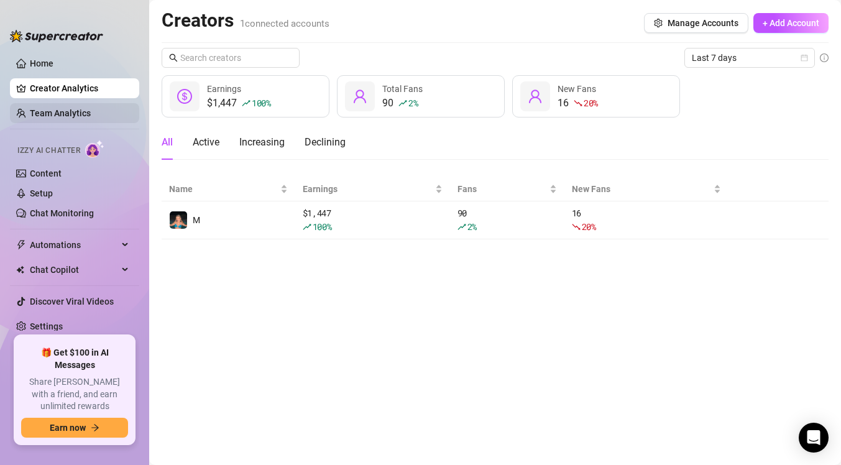  I want to click on span: thunderbolt, so click(21, 245).